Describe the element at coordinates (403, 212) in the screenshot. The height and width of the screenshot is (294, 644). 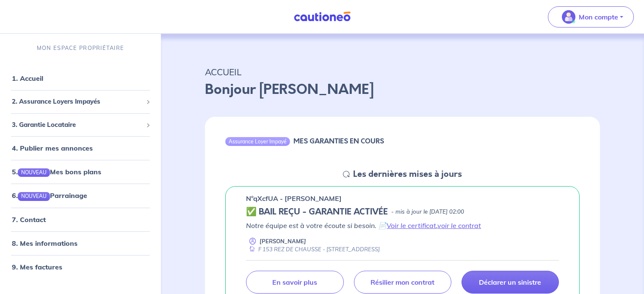
I see `div: state: CONTRACT-VALIDATED, Context: NEW,MAYBE-CERTIFICATE,ALONE,LESSOR-DOCUMENTS` at that location.